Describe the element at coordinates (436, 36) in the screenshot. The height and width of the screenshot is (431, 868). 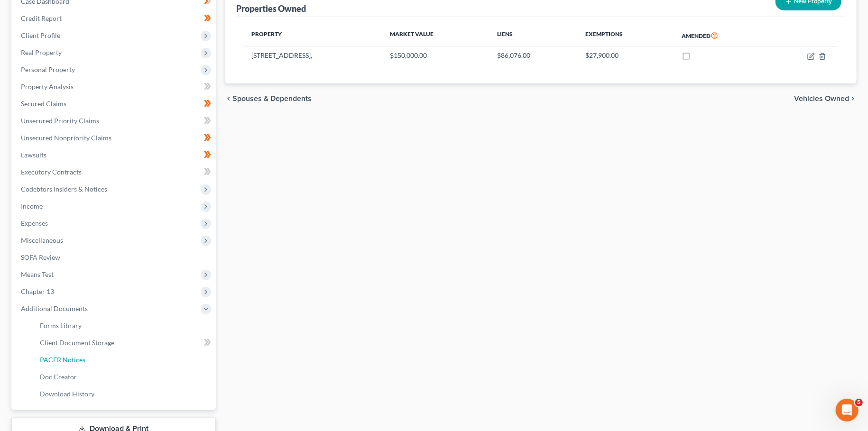
I see `th: Market Value` at that location.